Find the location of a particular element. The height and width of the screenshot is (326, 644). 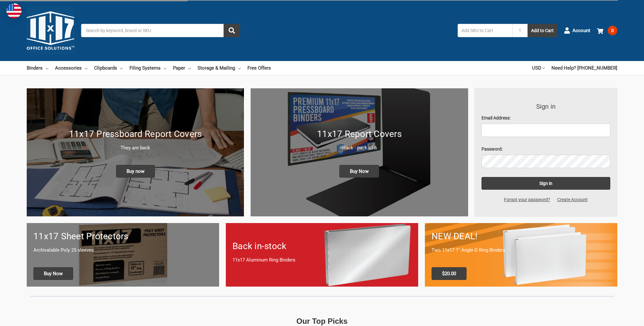

a: 0 is located at coordinates (607, 31).